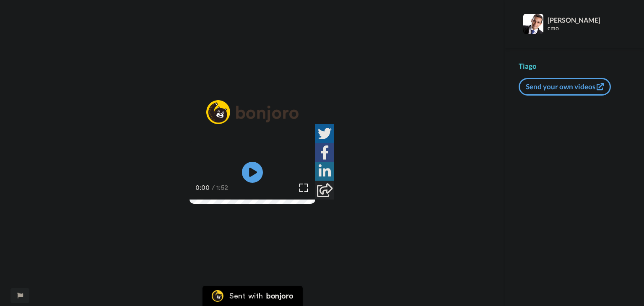  Describe the element at coordinates (589, 28) in the screenshot. I see `div: cmo` at that location.